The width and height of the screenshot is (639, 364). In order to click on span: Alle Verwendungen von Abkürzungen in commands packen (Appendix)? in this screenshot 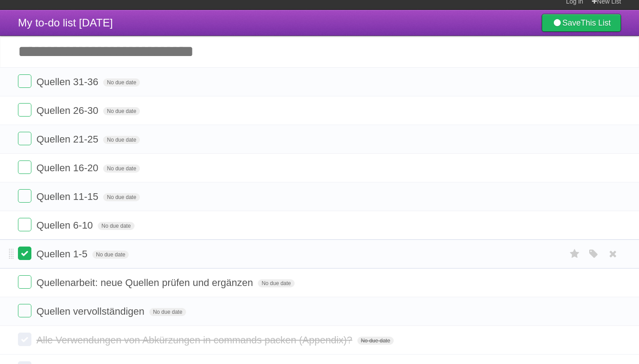, I will do `click(195, 340)`.